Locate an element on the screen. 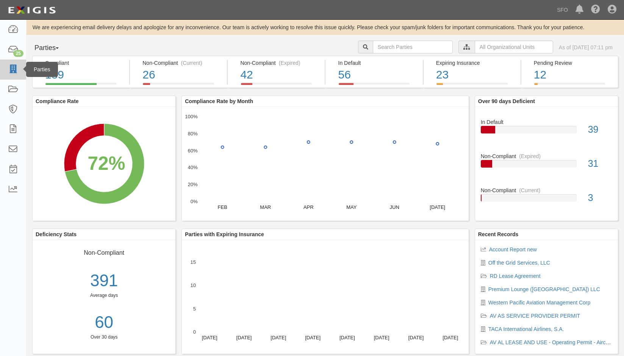  b: Deficiency Stats is located at coordinates (56, 234).